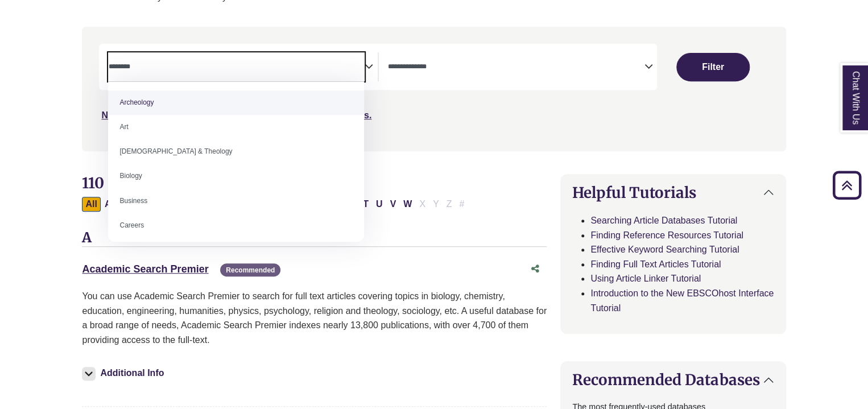  What do you see at coordinates (314, 318) in the screenshot?
I see `p: You can use Academic Search Premier to search for full text articles covering topics in biology, ...` at bounding box center [314, 318].